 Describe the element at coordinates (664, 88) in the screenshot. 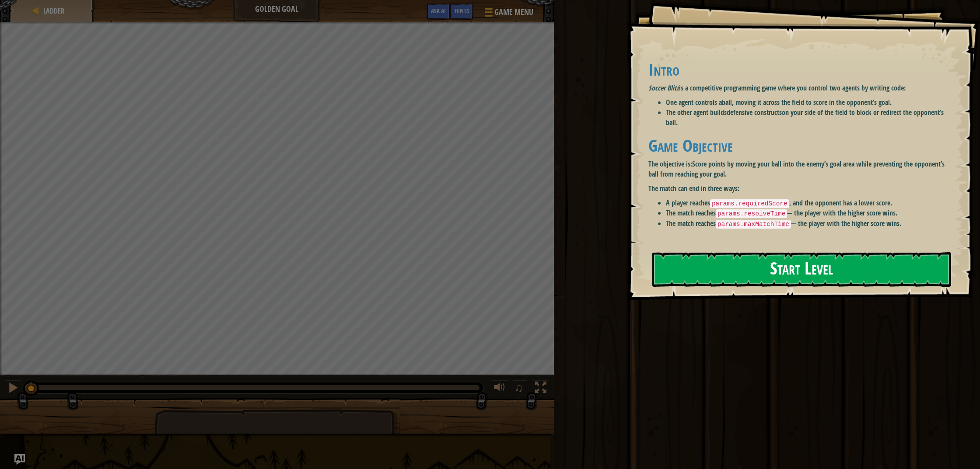

I see `em: Soccer Blitz` at that location.